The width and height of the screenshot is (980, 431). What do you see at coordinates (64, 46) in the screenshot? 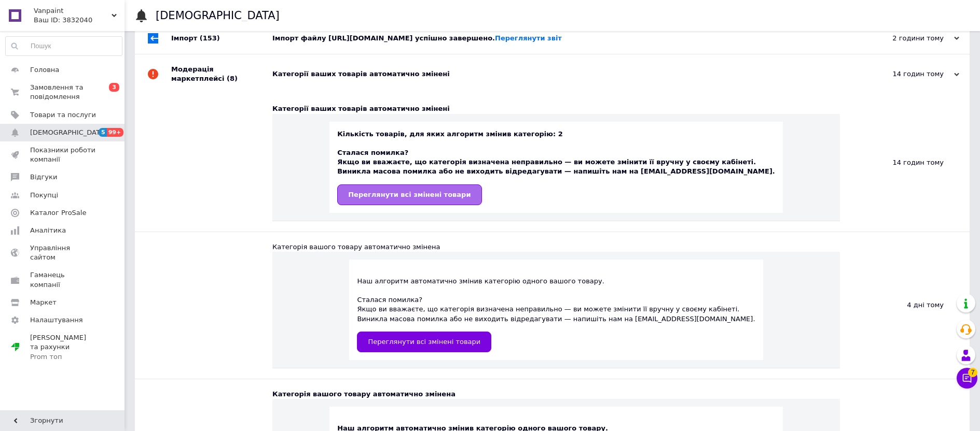
I see `input: Пошук` at bounding box center [64, 46].